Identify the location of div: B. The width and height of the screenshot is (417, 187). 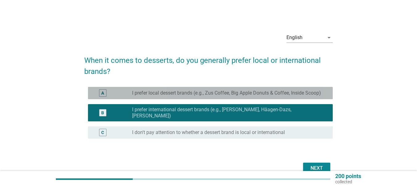
(102, 113).